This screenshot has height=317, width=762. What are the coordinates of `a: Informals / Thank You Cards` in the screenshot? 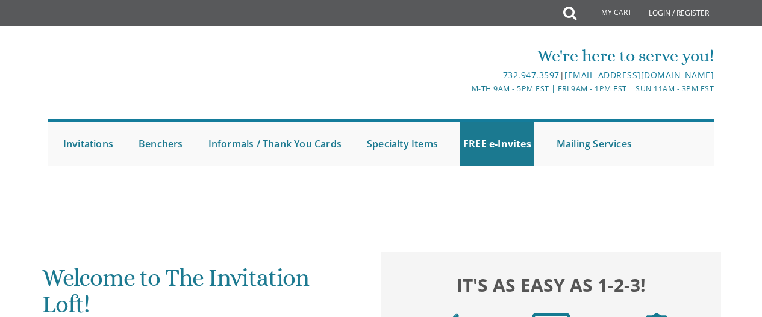 It's located at (275, 144).